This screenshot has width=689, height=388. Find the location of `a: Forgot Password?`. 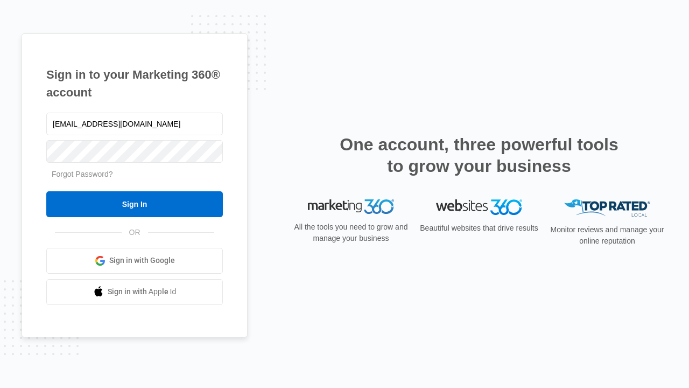

a: Forgot Password? is located at coordinates (82, 174).